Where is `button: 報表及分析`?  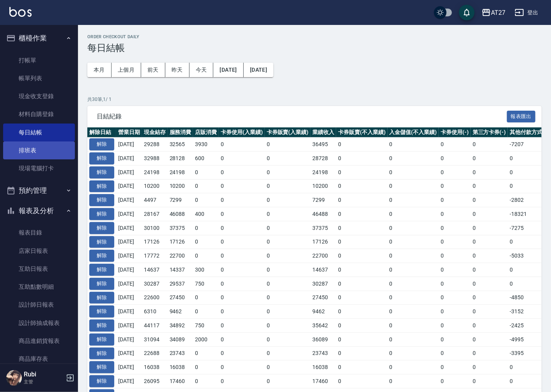
button: 報表及分析 is located at coordinates (39, 211).